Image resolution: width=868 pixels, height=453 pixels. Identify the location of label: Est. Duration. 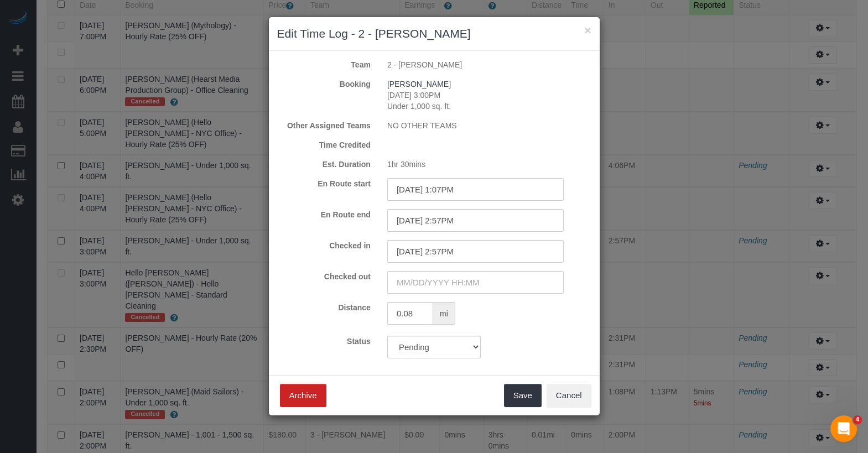
(324, 164).